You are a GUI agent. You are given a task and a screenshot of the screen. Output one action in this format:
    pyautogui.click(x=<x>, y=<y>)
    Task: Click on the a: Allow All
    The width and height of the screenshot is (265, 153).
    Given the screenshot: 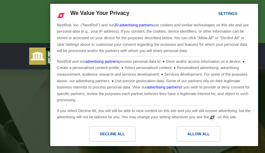 What is the action you would take?
    pyautogui.click(x=204, y=135)
    